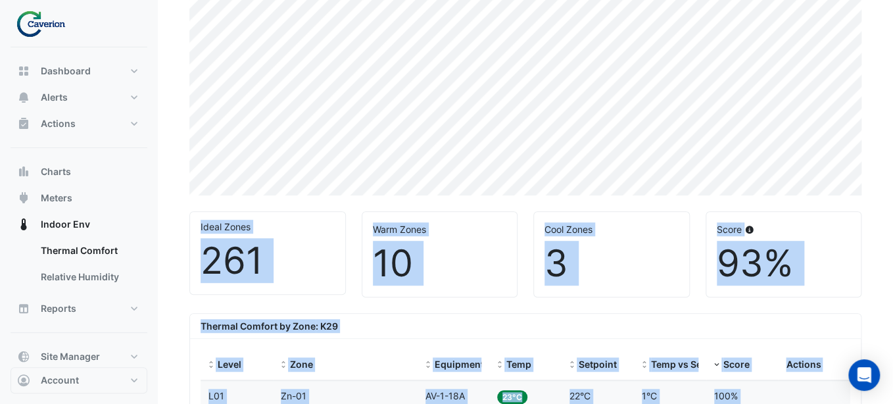 The height and width of the screenshot is (404, 893). I want to click on span: Account, so click(60, 380).